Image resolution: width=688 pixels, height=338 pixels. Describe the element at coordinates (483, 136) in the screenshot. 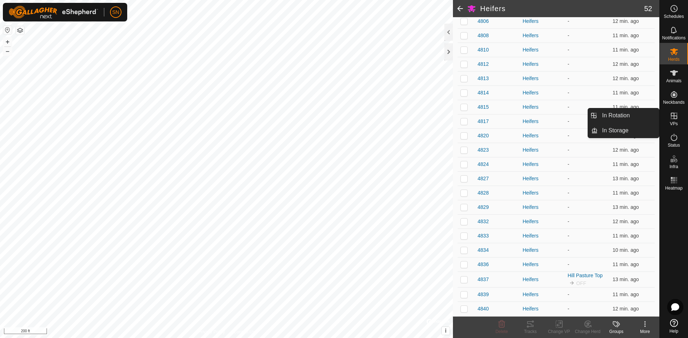

I see `span: 4820` at that location.